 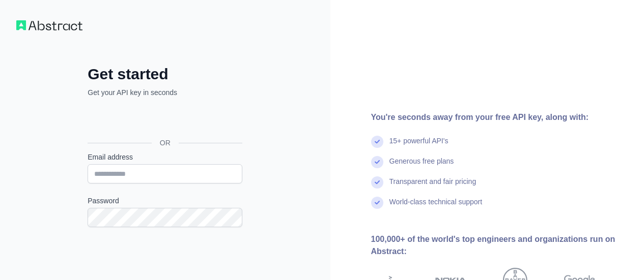 What do you see at coordinates (165, 157) in the screenshot?
I see `label: Email address` at bounding box center [165, 157].